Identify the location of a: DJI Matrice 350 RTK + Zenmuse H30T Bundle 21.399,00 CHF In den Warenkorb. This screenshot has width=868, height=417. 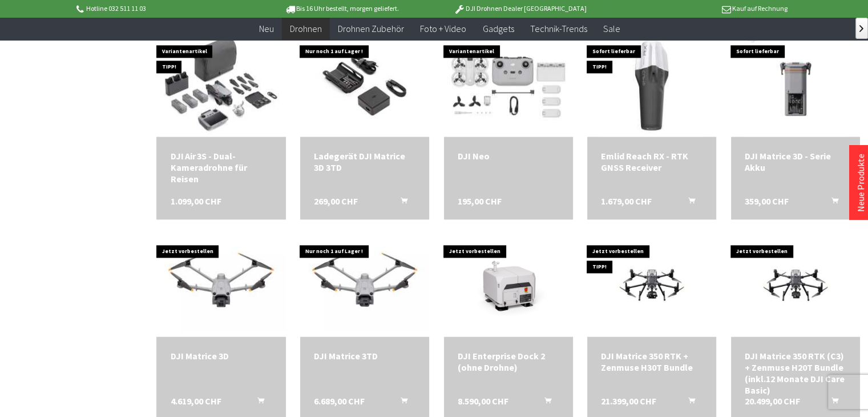
(652, 362).